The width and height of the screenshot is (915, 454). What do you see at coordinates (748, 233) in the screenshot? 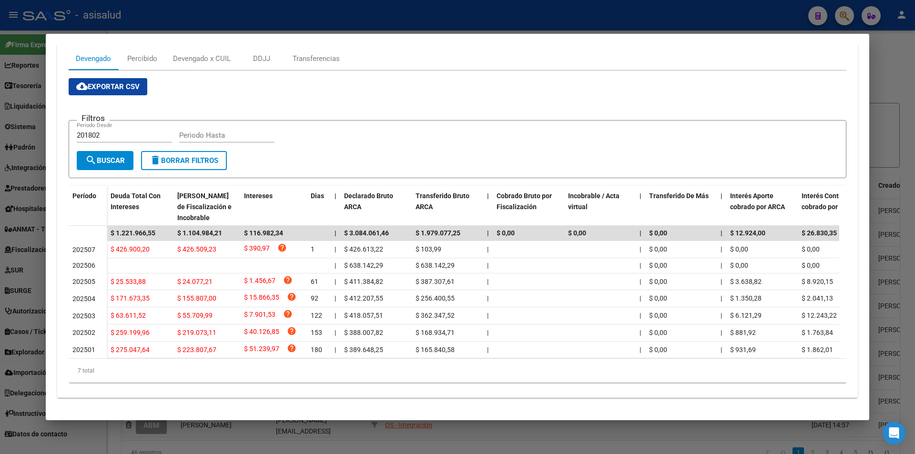
I see `span: $ 12.924,00` at bounding box center [748, 233].